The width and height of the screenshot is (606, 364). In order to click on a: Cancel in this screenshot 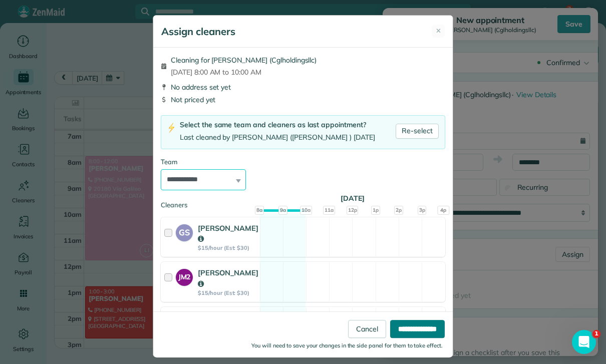, I will do `click(367, 329)`.